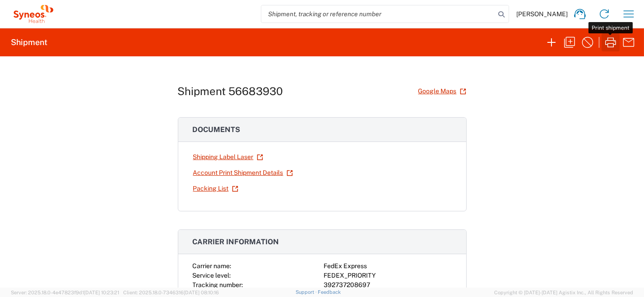  Describe the element at coordinates (216, 129) in the screenshot. I see `span: Documents` at that location.